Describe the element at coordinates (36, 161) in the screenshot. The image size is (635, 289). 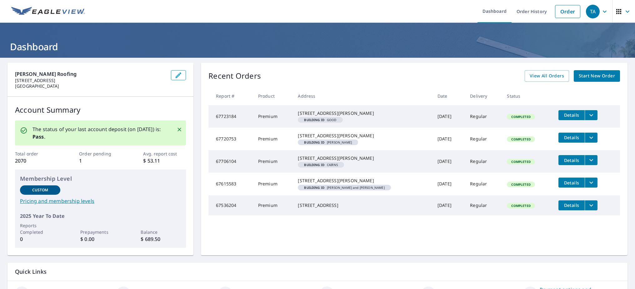
I see `p: 2070` at that location.